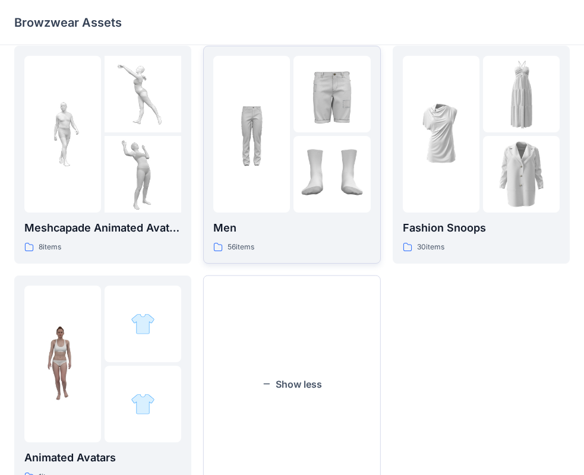 The image size is (584, 475). What do you see at coordinates (292, 154) in the screenshot?
I see `a: folder 1folder 2folder 3Men56items` at bounding box center [292, 154].